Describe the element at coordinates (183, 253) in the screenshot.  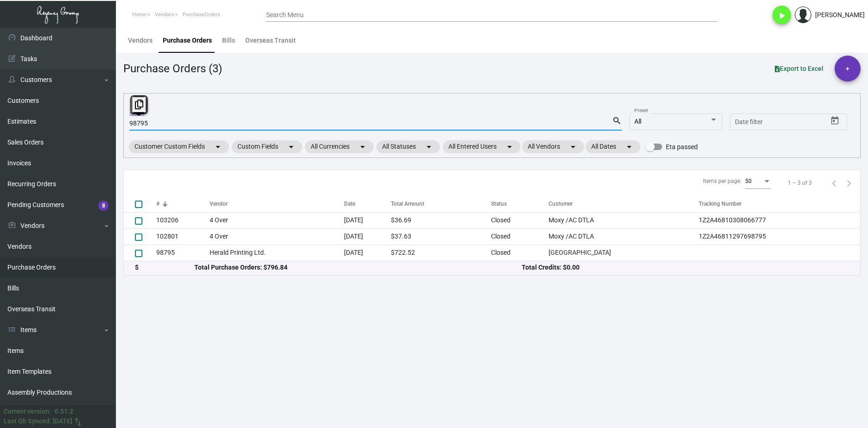
I see `td: 98795` at that location.